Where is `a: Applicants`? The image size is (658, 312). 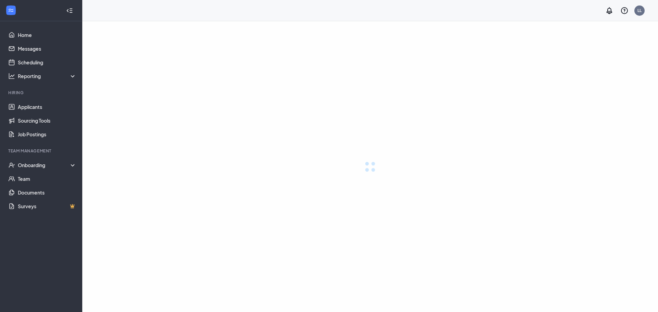 a: Applicants is located at coordinates (47, 107).